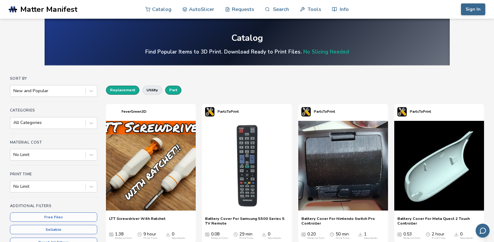  What do you see at coordinates (54, 78) in the screenshot?
I see `h4: Sort By` at bounding box center [54, 78].